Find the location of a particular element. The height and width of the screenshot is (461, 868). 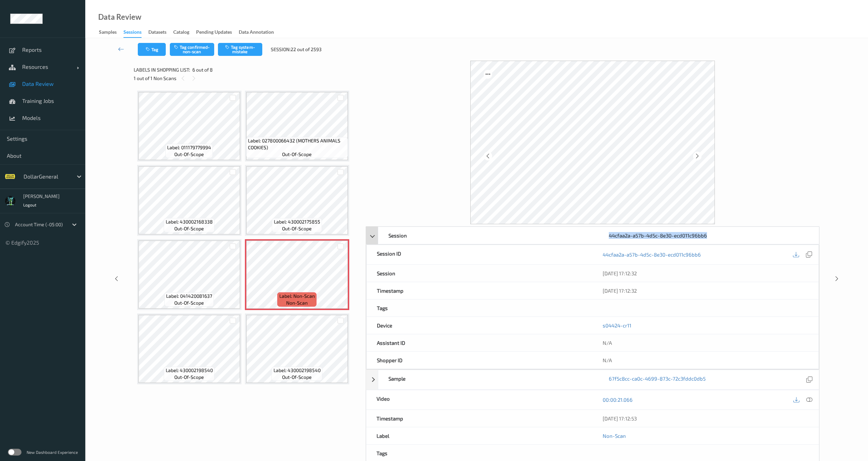

div: Video is located at coordinates (479, 399).